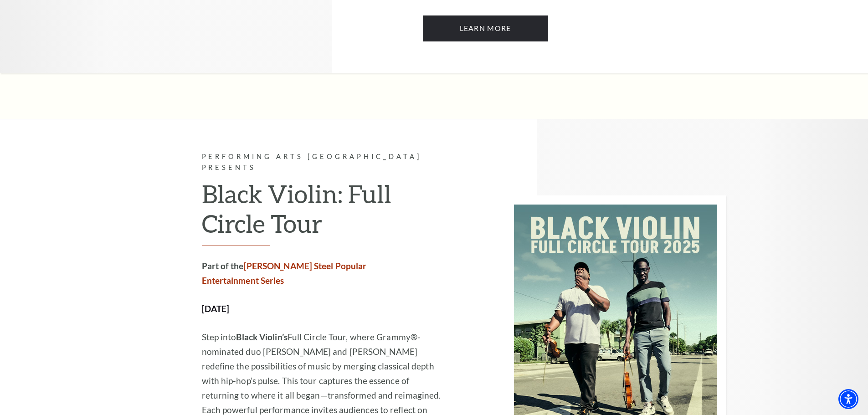 This screenshot has width=868, height=415. What do you see at coordinates (285, 272) in the screenshot?
I see `strong: Part of the` at bounding box center [285, 272].